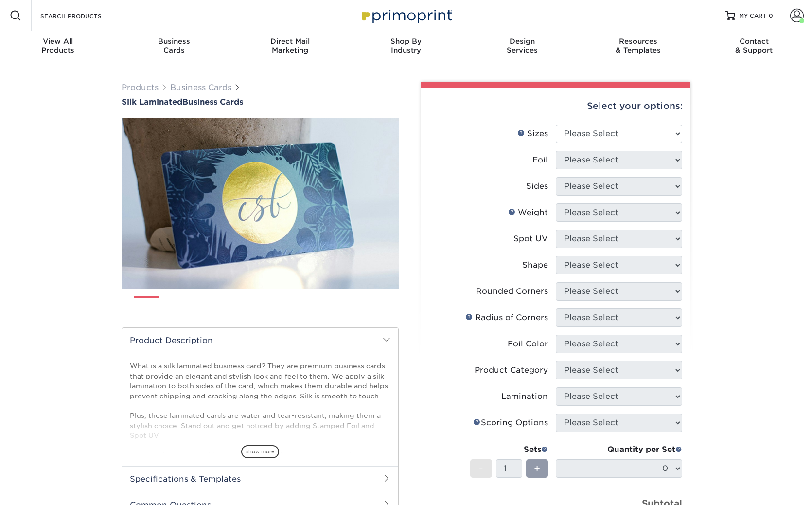  I want to click on a: Resources& Templates, so click(638, 47).